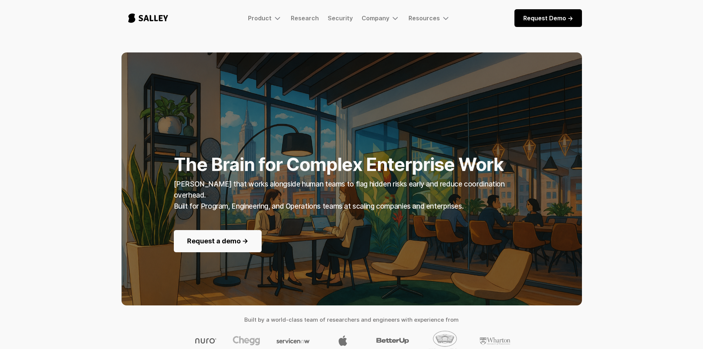 This screenshot has width=703, height=349. What do you see at coordinates (148, 18) in the screenshot?
I see `a: home` at bounding box center [148, 18].